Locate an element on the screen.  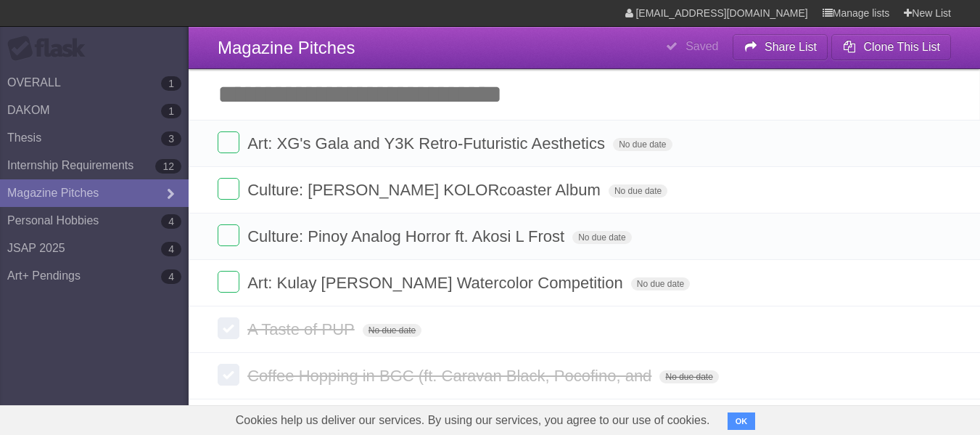
b: Clone This List is located at coordinates (901, 47).